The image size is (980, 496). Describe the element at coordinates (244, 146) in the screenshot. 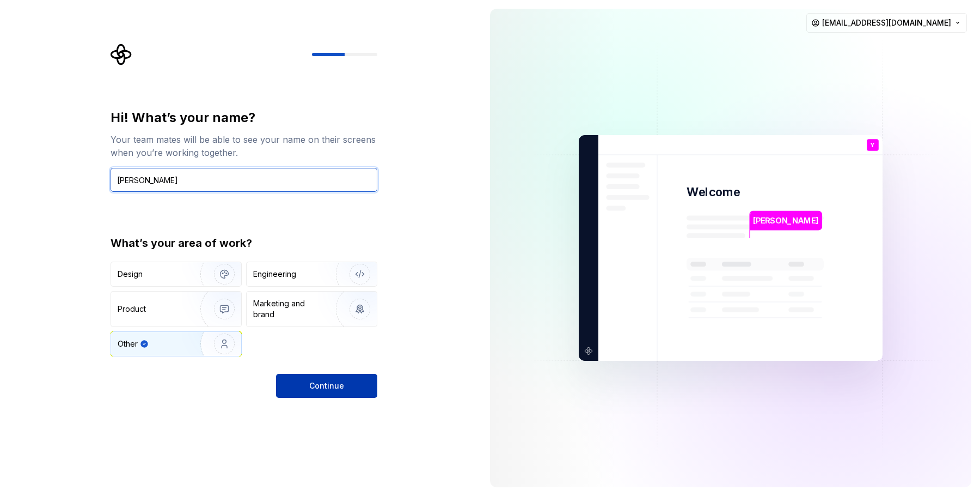

I see `div: Your team mates will be able to see your name on their screens when you’re working together.` at that location.